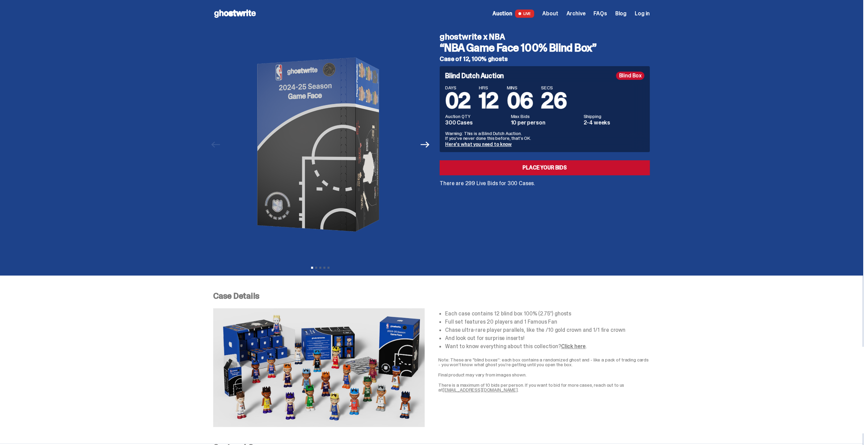 Image resolution: width=868 pixels, height=445 pixels. What do you see at coordinates (545, 37) in the screenshot?
I see `h4: ghostwrite x NBA` at bounding box center [545, 37].